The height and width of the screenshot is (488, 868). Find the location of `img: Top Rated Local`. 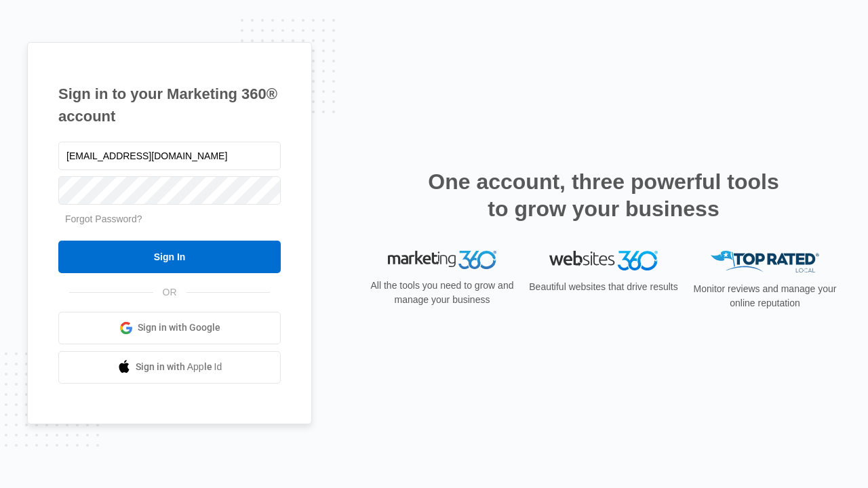

img: Top Rated Local is located at coordinates (765, 261).